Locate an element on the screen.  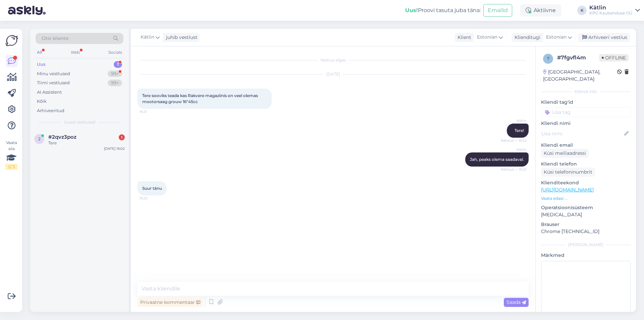
div: Klient is located at coordinates (462, 37).